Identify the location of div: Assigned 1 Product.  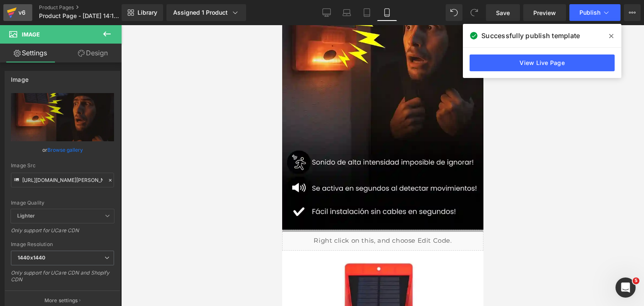
(206, 12).